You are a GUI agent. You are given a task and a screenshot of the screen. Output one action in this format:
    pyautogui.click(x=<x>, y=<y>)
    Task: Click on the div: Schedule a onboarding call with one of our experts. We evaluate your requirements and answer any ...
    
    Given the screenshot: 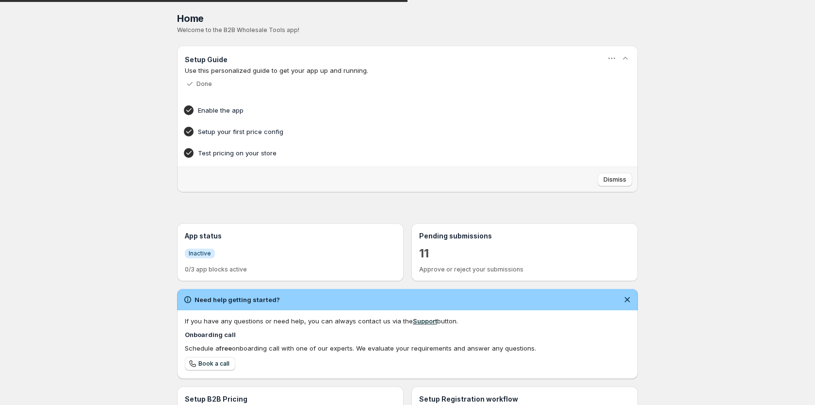 What is the action you would take?
    pyautogui.click(x=407, y=348)
    